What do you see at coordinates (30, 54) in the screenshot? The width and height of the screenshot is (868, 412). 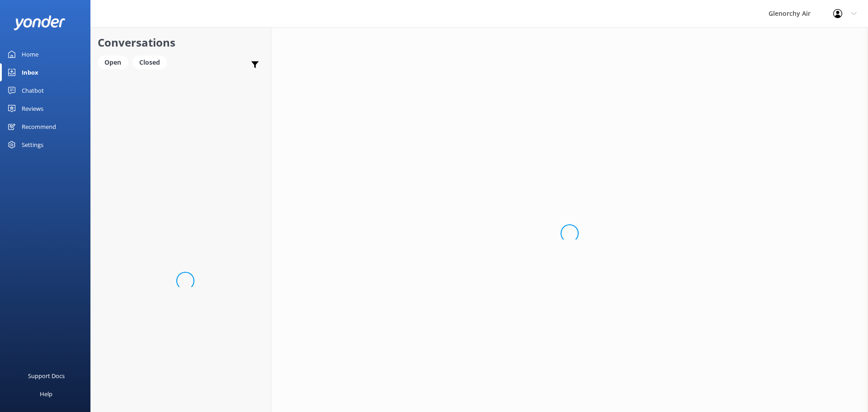 I see `div: Home` at bounding box center [30, 54].